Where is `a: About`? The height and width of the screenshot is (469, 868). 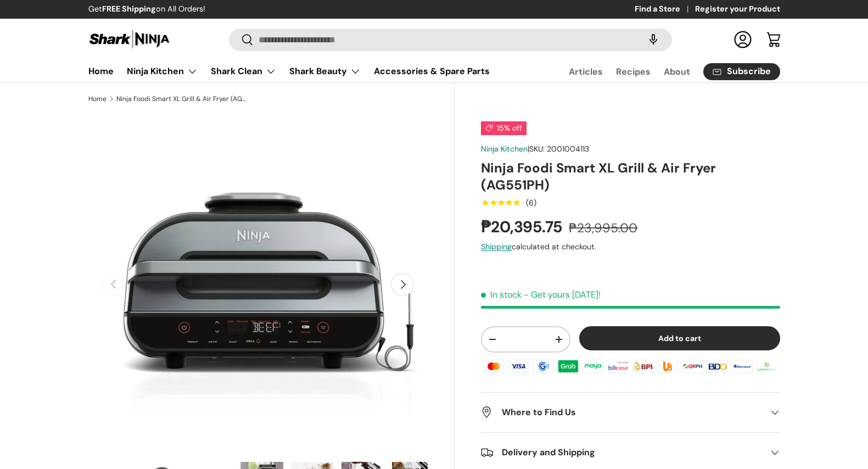 a: About is located at coordinates (677, 71).